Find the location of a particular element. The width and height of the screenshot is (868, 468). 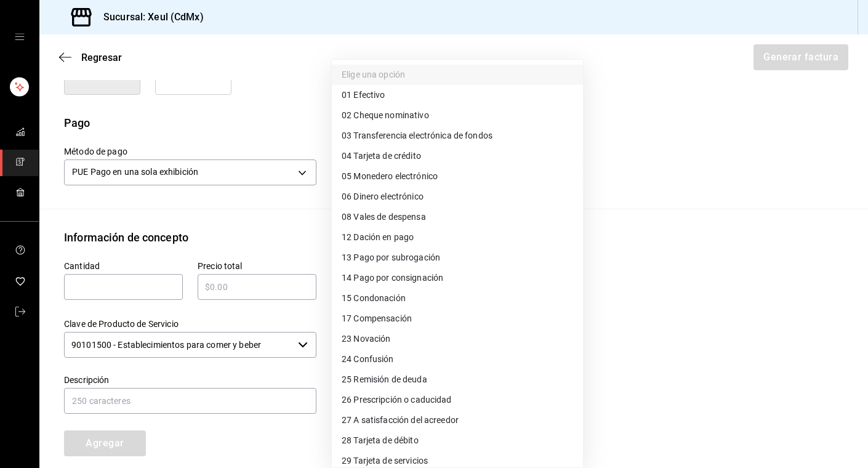

span: 23 Novación is located at coordinates (365, 339).